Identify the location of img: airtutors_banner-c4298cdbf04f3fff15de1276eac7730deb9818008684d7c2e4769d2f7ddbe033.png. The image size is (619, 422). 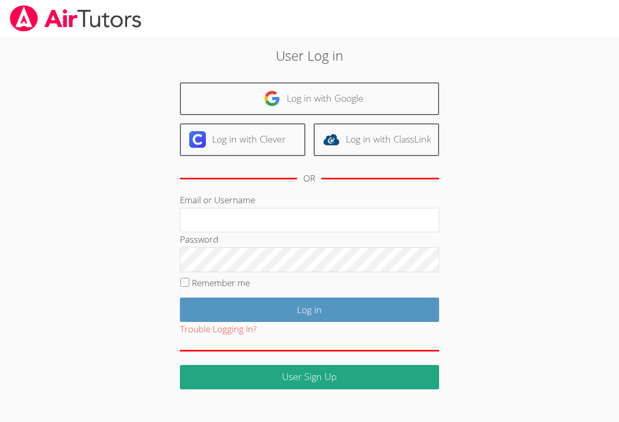
(76, 18).